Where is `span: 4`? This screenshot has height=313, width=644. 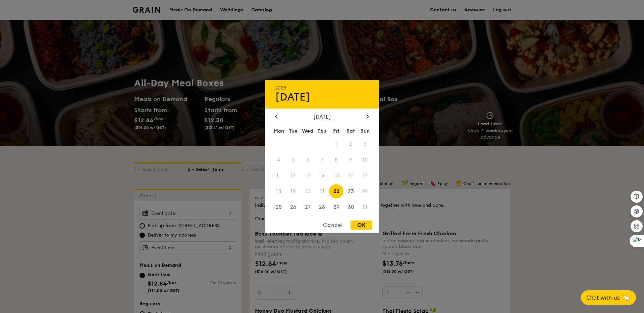
span: 4 is located at coordinates (279, 160).